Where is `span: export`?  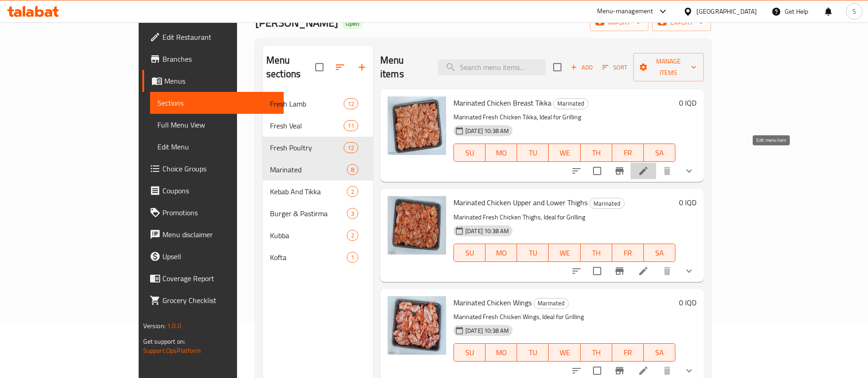
span: export is located at coordinates (681, 22).